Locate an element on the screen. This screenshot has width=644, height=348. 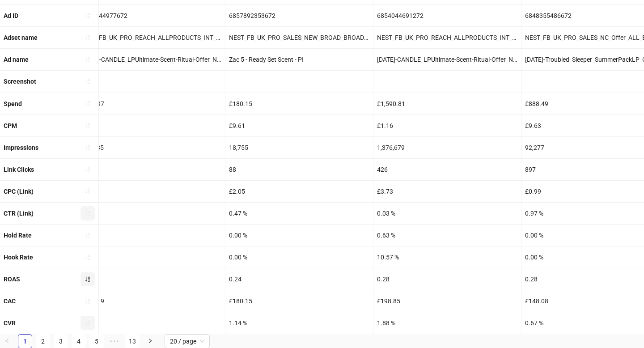
div: 0.28 is located at coordinates (447, 279).